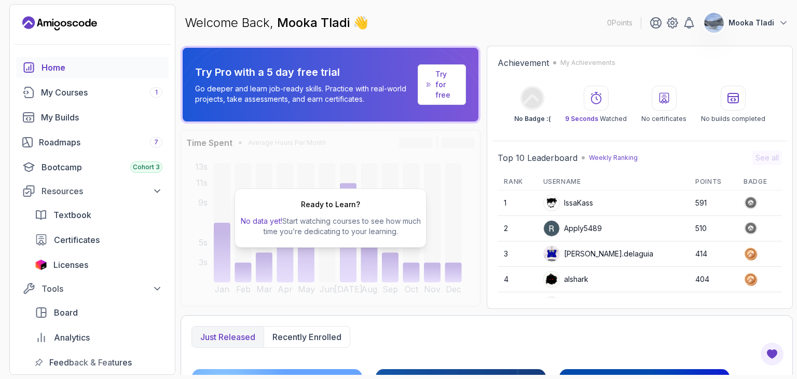 The image size is (797, 379). I want to click on h2: Top 10 Leaderboard, so click(537, 158).